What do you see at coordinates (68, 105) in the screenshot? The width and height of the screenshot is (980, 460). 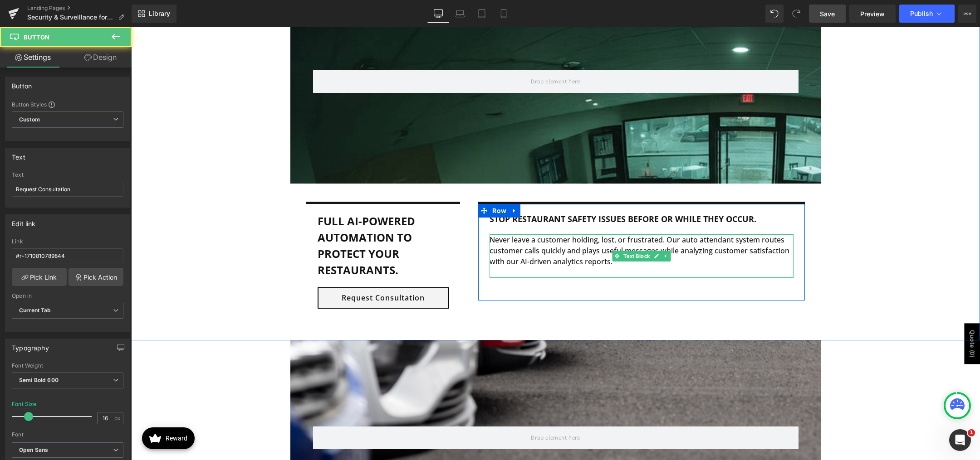 I see `div: Button Styles` at bounding box center [68, 105].